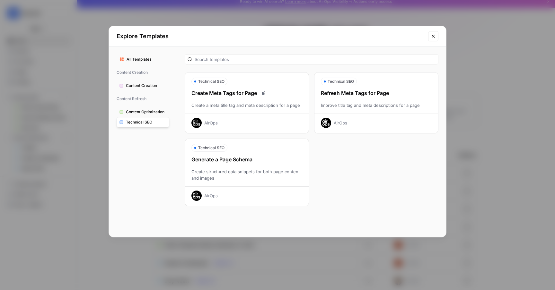 The height and width of the screenshot is (290, 555). Describe the element at coordinates (147, 59) in the screenshot. I see `span: All Templates` at that location.